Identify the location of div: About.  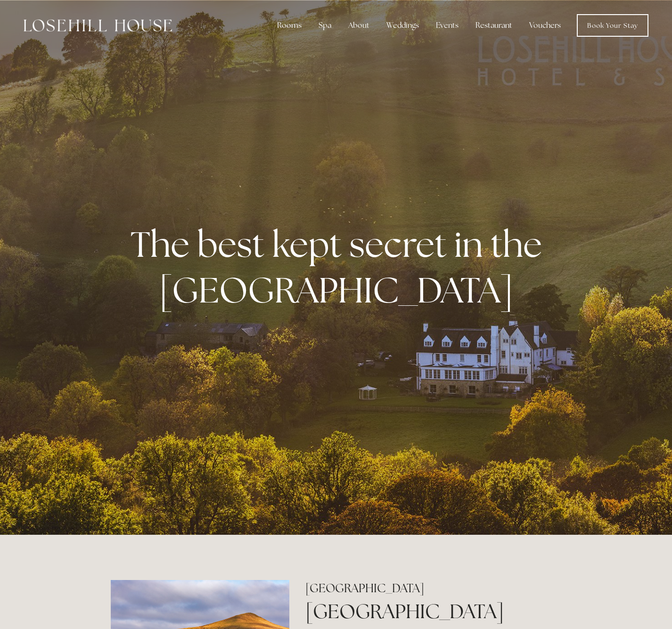
(358, 25).